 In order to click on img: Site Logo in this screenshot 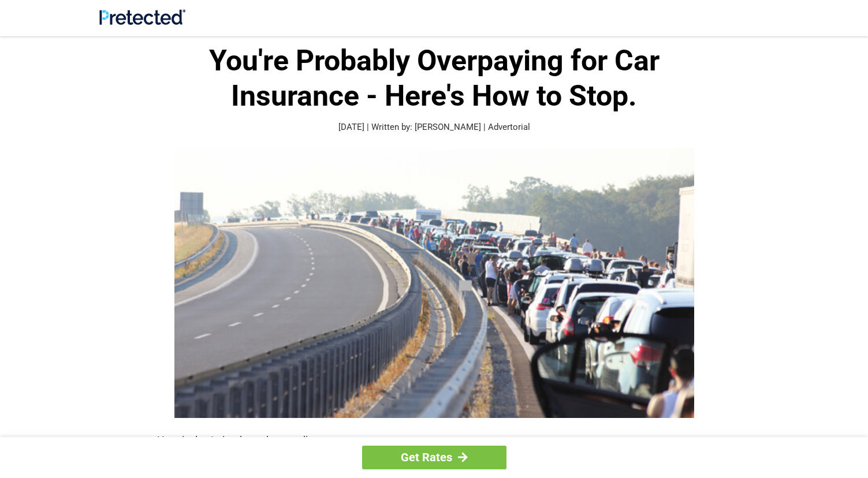, I will do `click(142, 17)`.